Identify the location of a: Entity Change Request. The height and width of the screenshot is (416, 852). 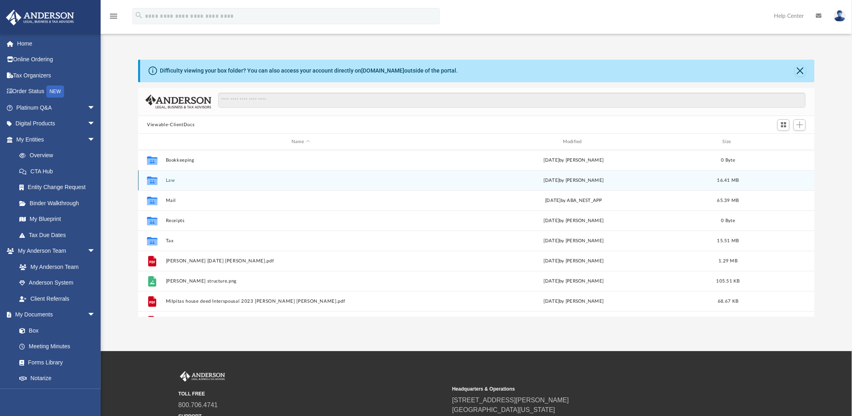
(59, 187).